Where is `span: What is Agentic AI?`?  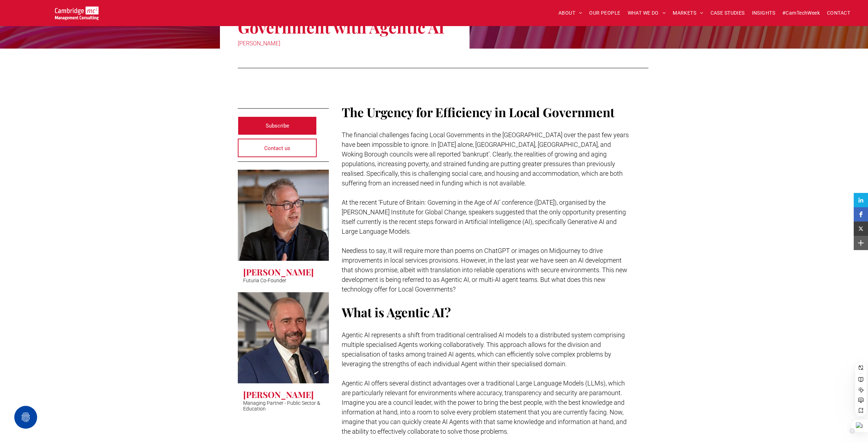
span: What is Agentic AI? is located at coordinates (397, 312).